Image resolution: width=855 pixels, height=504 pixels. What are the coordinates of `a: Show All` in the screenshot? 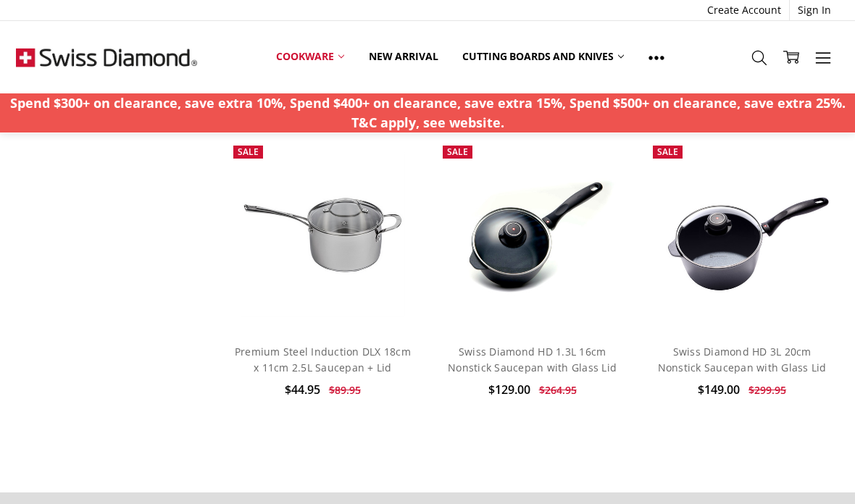 It's located at (656, 56).